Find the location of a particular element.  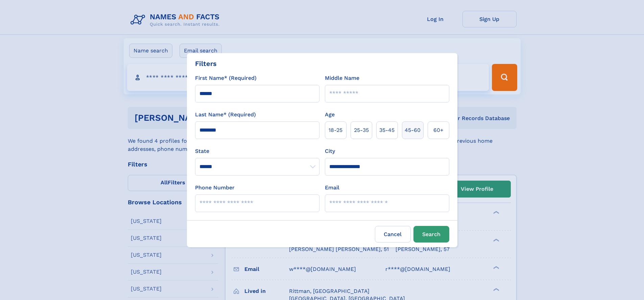

label: Email is located at coordinates (332, 188).